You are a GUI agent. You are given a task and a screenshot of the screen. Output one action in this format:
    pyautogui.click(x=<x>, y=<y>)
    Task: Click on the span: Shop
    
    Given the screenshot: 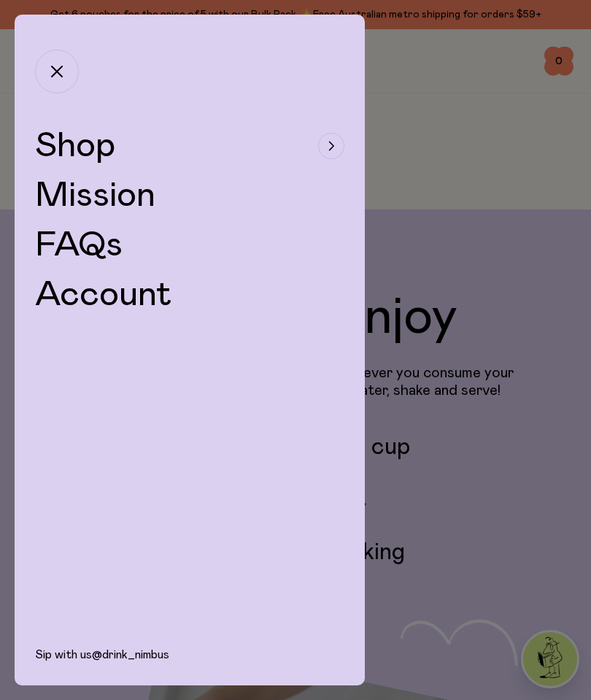 What is the action you would take?
    pyautogui.click(x=75, y=146)
    